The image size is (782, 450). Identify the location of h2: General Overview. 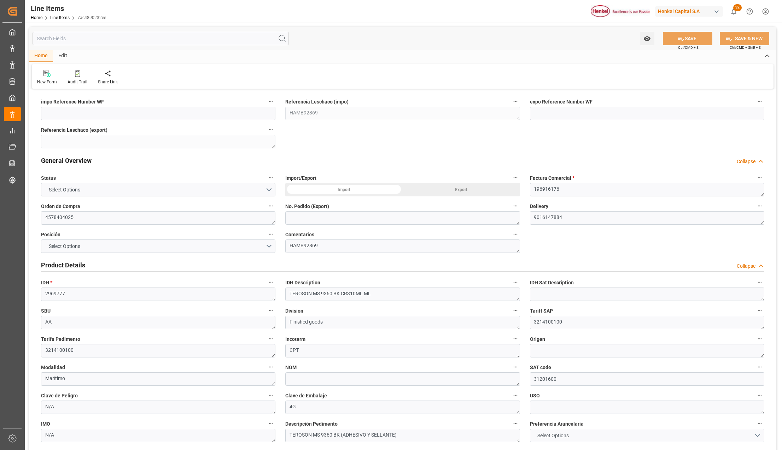
(66, 160).